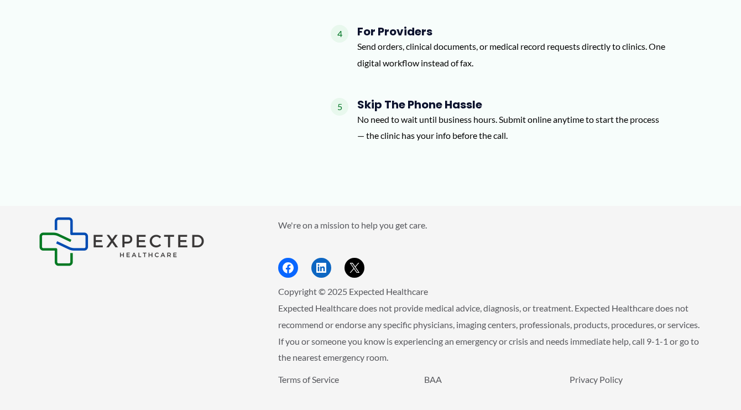  I want to click on img: Expected Healthcare Logo - side, dark font, small, so click(122, 241).